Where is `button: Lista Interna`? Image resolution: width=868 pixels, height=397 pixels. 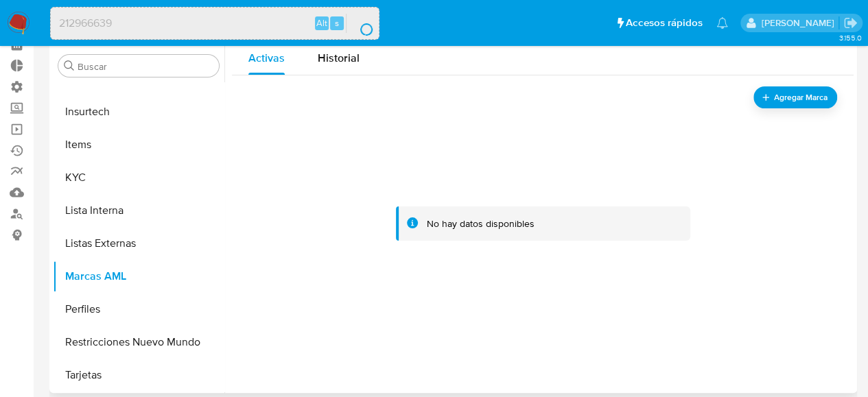 button: Lista Interna is located at coordinates (138, 211).